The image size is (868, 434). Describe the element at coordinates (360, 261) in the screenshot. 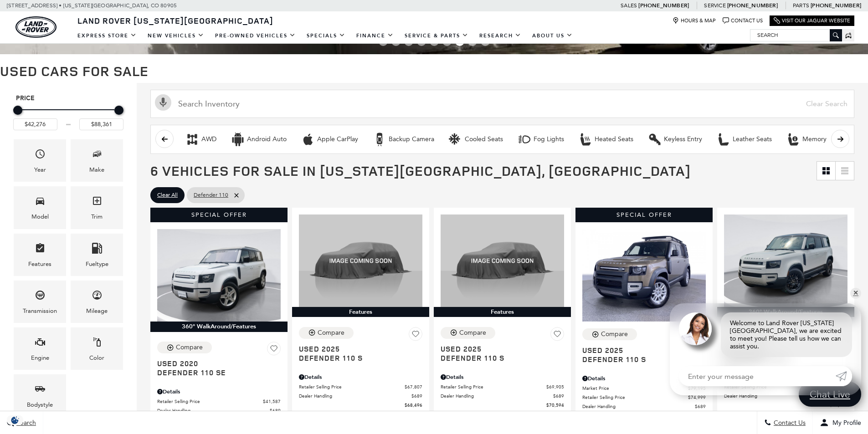

I see `img: 2025 Land Rover Defender 110 S` at that location.